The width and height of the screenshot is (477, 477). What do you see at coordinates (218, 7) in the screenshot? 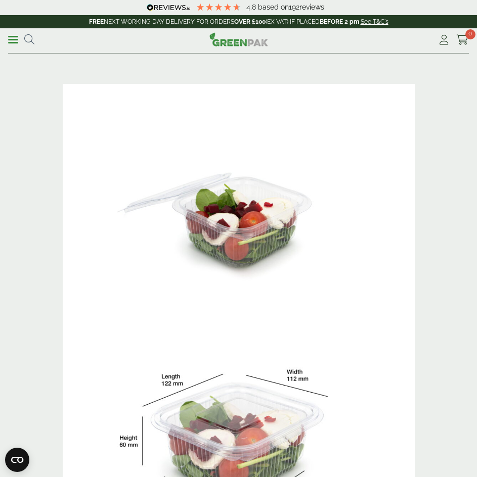
I see `div: 4.8 Stars` at bounding box center [218, 7].